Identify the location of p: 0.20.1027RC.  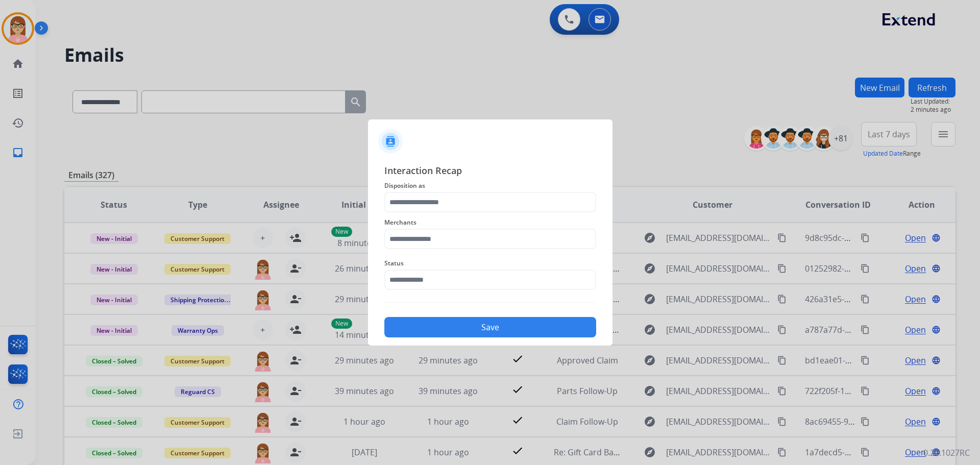
(946, 453).